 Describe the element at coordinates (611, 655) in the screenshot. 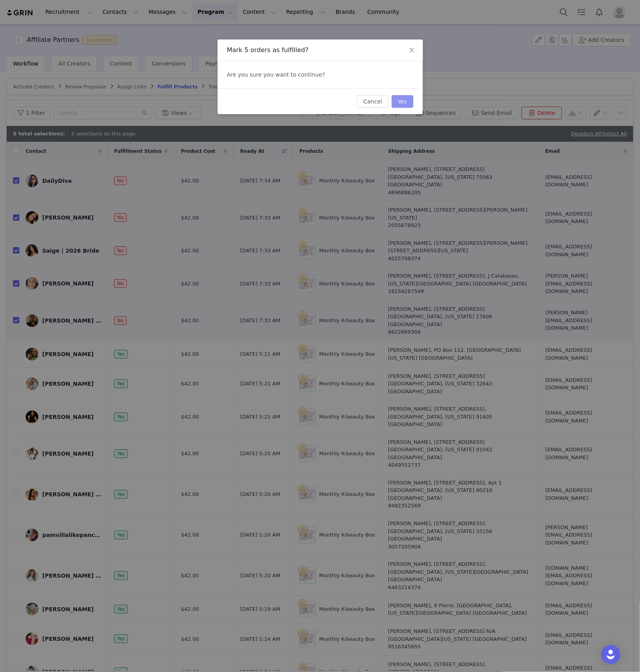

I see `div: Open Intercom Messenger` at that location.